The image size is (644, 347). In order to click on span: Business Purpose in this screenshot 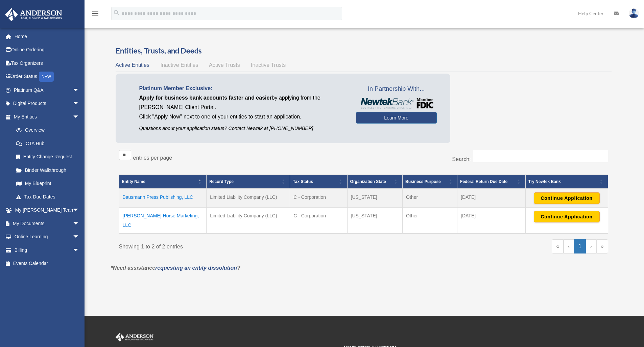, I will do `click(423, 182)`.